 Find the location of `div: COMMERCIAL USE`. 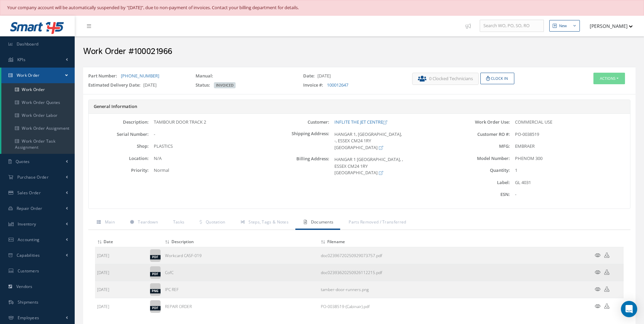

div: COMMERCIAL USE is located at coordinates (570, 122).